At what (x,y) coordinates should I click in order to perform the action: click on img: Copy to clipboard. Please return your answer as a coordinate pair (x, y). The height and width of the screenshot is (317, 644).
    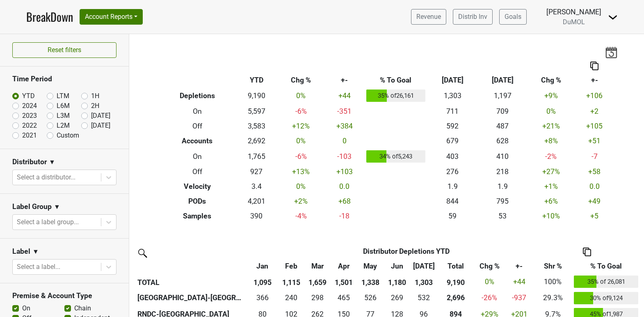
    Looking at the image, I should click on (595, 65).